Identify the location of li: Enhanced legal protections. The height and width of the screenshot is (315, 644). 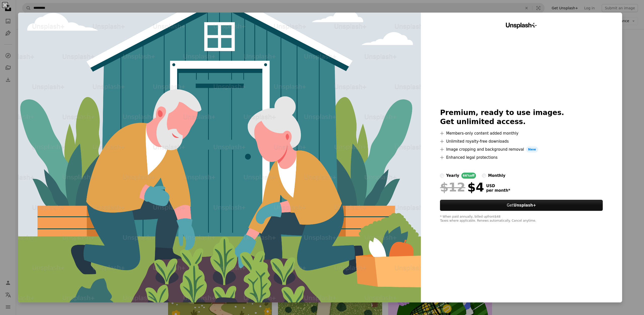
(521, 157).